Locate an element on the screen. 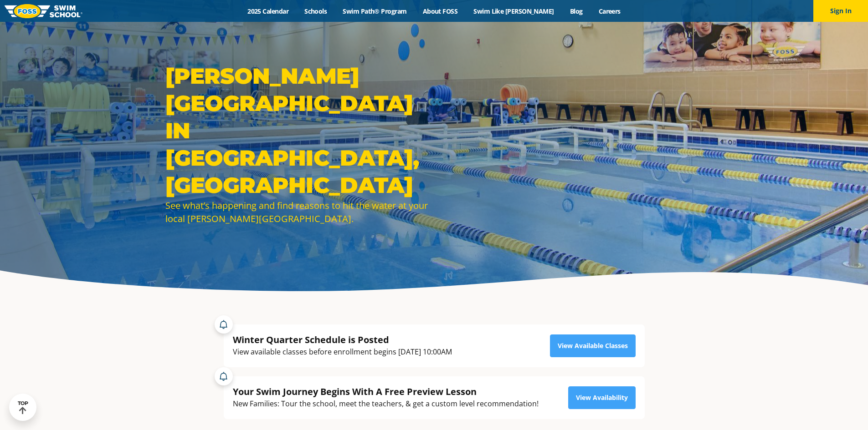 The image size is (868, 430). div: TOP is located at coordinates (23, 408).